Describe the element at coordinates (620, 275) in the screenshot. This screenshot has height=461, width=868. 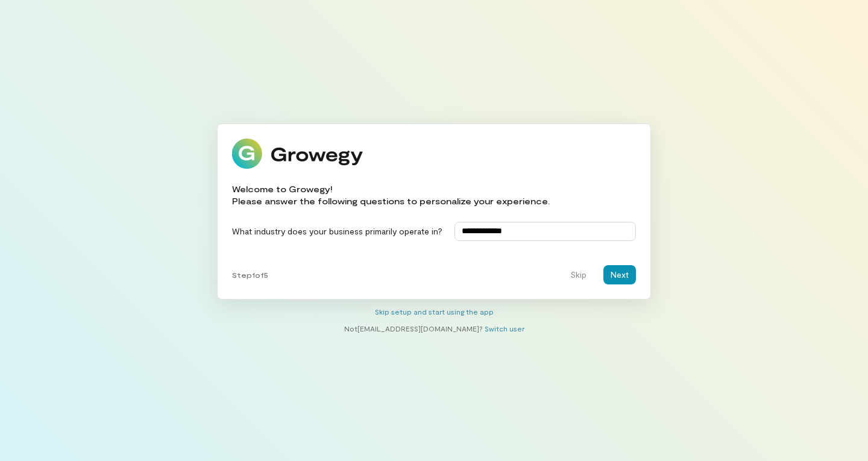
I see `button: Next` at that location.